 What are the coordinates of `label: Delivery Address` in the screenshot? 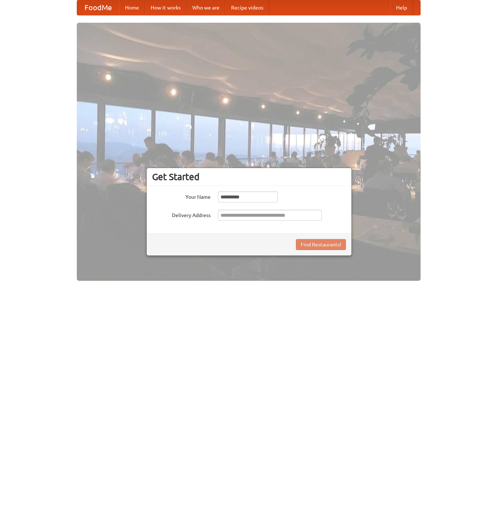 It's located at (182, 214).